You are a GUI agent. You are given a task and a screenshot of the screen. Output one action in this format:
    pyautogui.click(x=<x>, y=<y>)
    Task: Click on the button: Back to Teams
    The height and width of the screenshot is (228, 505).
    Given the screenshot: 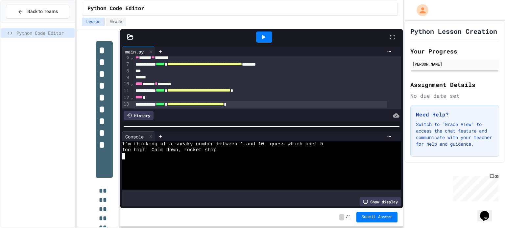 What is the action you would take?
    pyautogui.click(x=37, y=12)
    